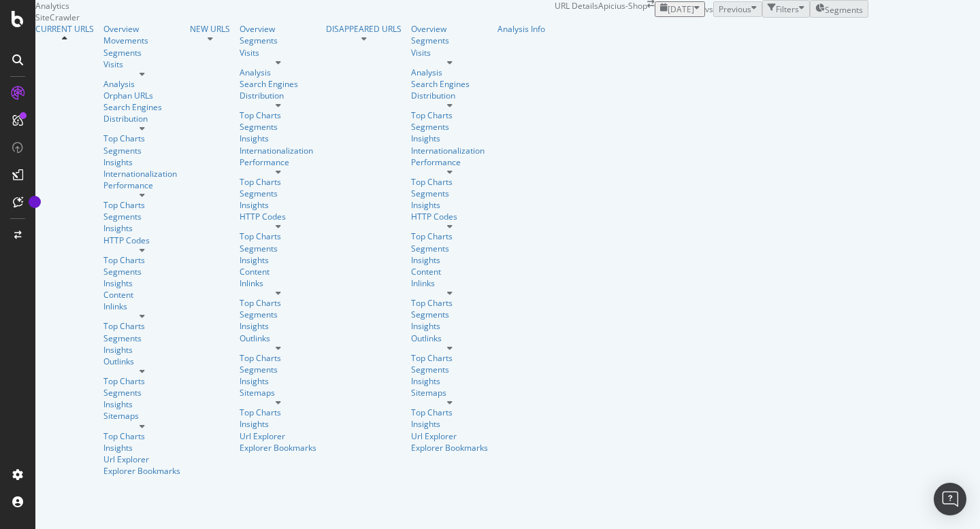 The width and height of the screenshot is (980, 529). I want to click on a: Overview, so click(142, 29).